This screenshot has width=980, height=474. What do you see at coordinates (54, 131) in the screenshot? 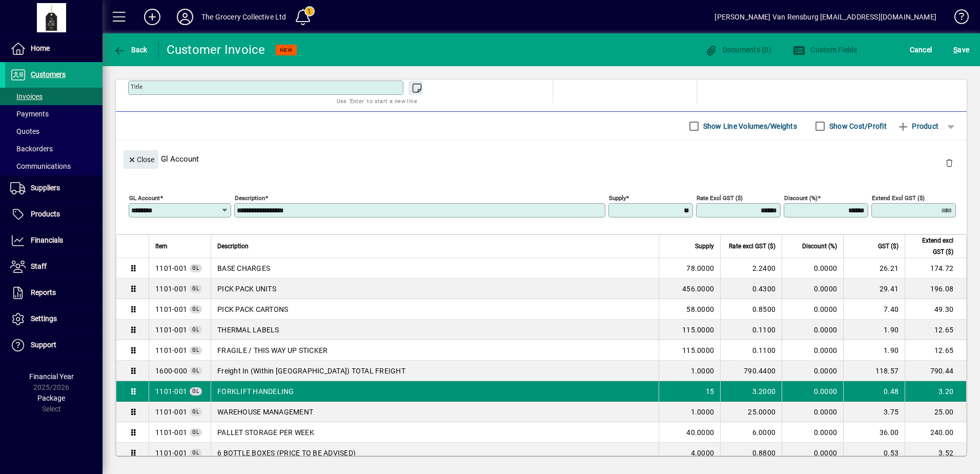
I see `a: Quotes` at bounding box center [54, 131].